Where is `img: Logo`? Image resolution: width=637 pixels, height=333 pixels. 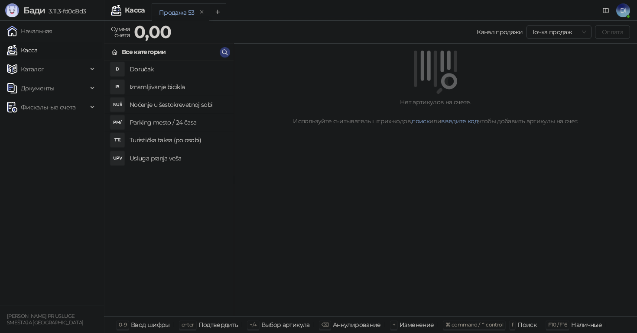 img: Logo is located at coordinates (12, 10).